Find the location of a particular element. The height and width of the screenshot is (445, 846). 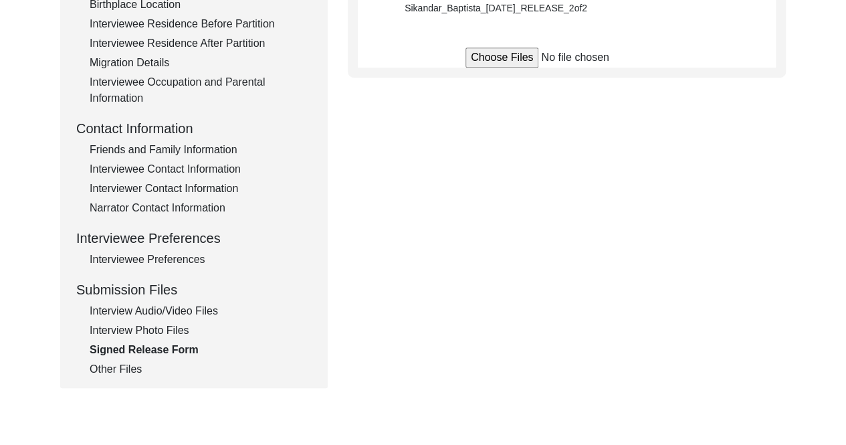

div: Narrator Contact Information is located at coordinates (201, 208).